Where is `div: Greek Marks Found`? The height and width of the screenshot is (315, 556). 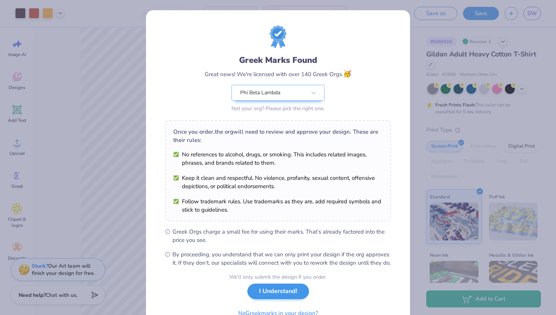
div: Greek Marks Found is located at coordinates (278, 60).